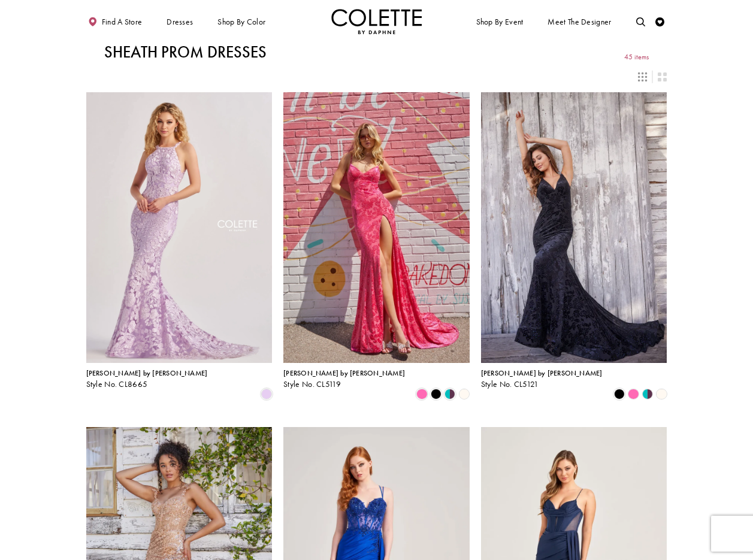  What do you see at coordinates (179, 227) in the screenshot?
I see `a: Visit Colette by Daphne Style No. CL8665 Page` at bounding box center [179, 227].